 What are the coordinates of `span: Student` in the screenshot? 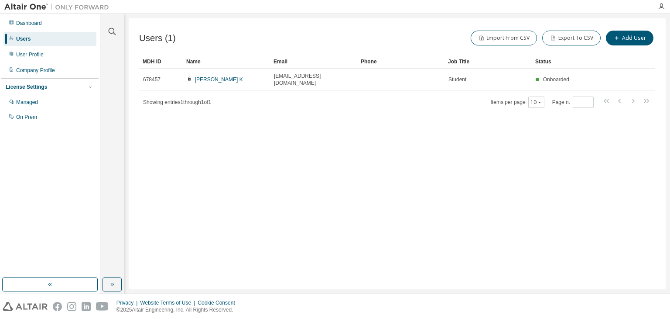 It's located at (457, 79).